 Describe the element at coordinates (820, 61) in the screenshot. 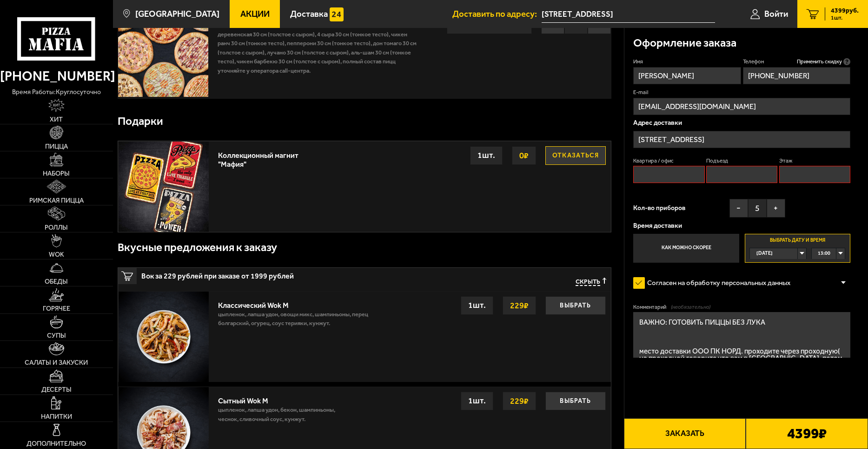

I see `span: Применить скидку` at that location.